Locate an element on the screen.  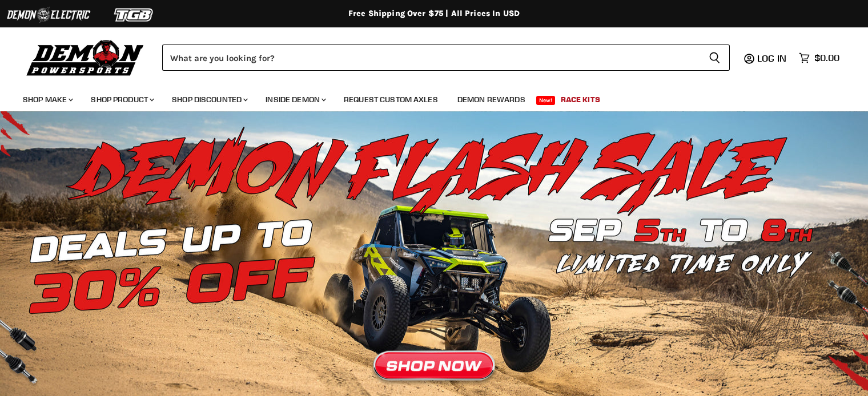
img: TGB Logo 2 is located at coordinates (134, 15).